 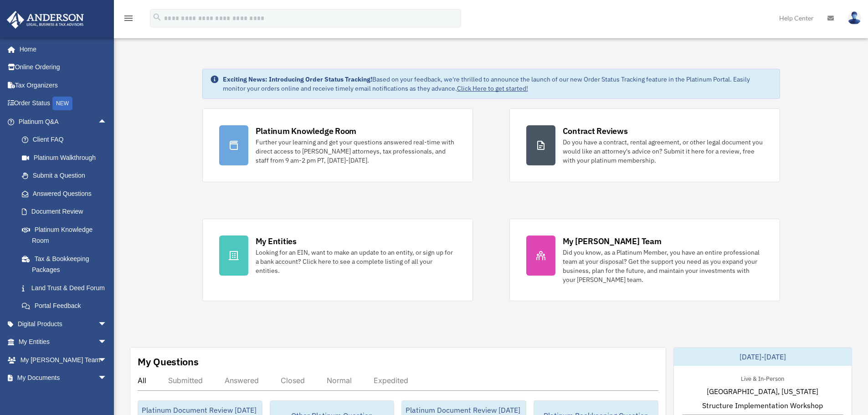 What do you see at coordinates (595, 131) in the screenshot?
I see `div: Contract Reviews` at bounding box center [595, 131].